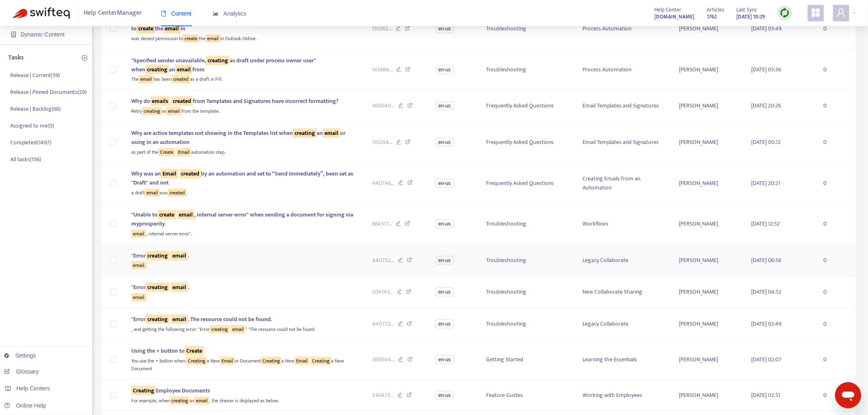 The width and height of the screenshot is (868, 415). I want to click on span: 204143 ..., so click(383, 292).